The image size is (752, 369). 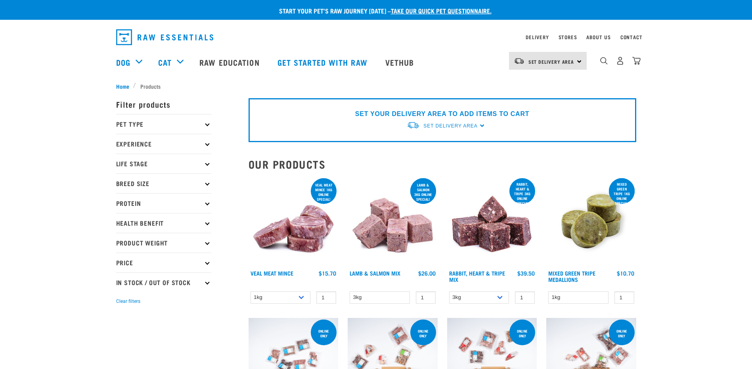 I want to click on a: Dog, so click(x=123, y=62).